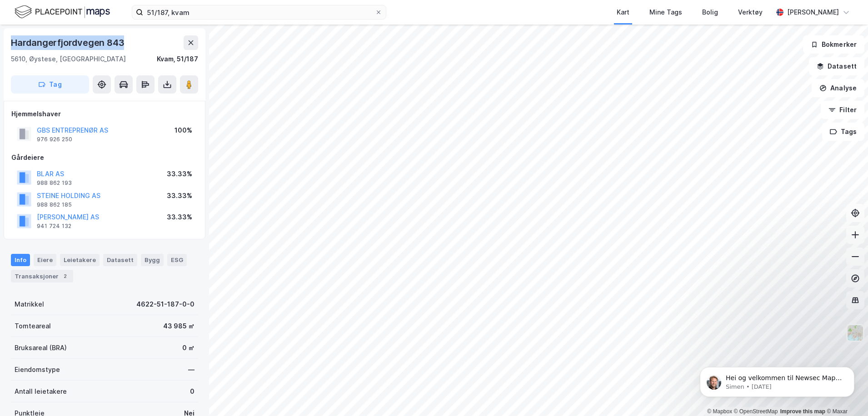  I want to click on div: 2, so click(65, 276).